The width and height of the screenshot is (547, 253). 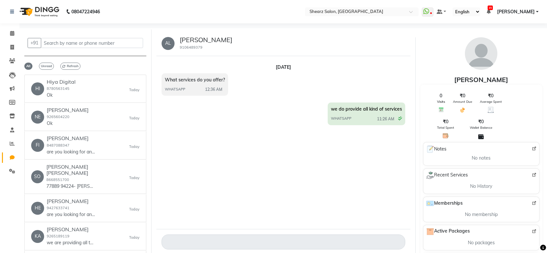 What do you see at coordinates (447, 175) in the screenshot?
I see `span: Recent Services` at bounding box center [447, 175].